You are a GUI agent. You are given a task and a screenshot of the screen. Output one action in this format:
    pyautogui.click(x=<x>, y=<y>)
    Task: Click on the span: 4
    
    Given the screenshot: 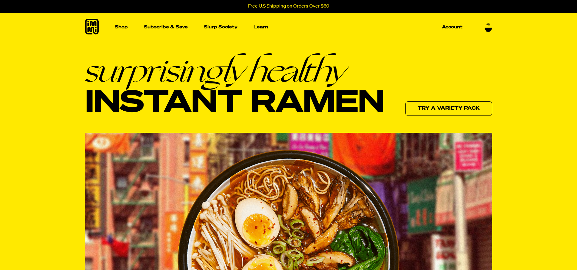 What is the action you would take?
    pyautogui.click(x=488, y=23)
    